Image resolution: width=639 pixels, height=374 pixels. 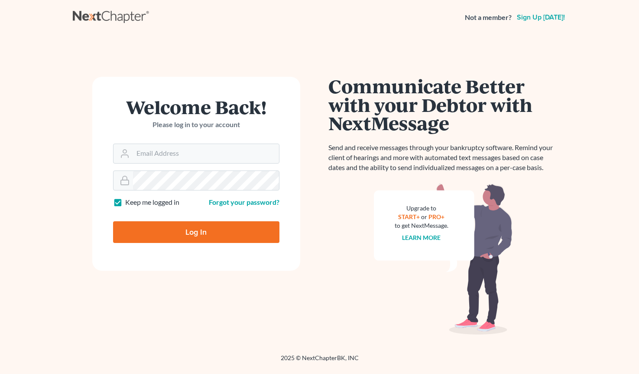 I want to click on img: nextmessage_bg-59042aed3d76b12b5cd301f8e5b87938c9018125f34e5fa2b7a6b67550977c72.svg, so click(x=443, y=259).